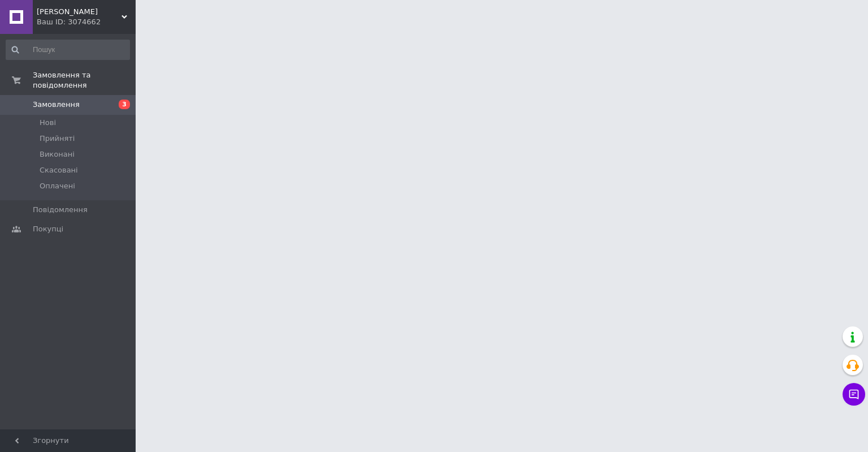  I want to click on span: Скасовані, so click(59, 170).